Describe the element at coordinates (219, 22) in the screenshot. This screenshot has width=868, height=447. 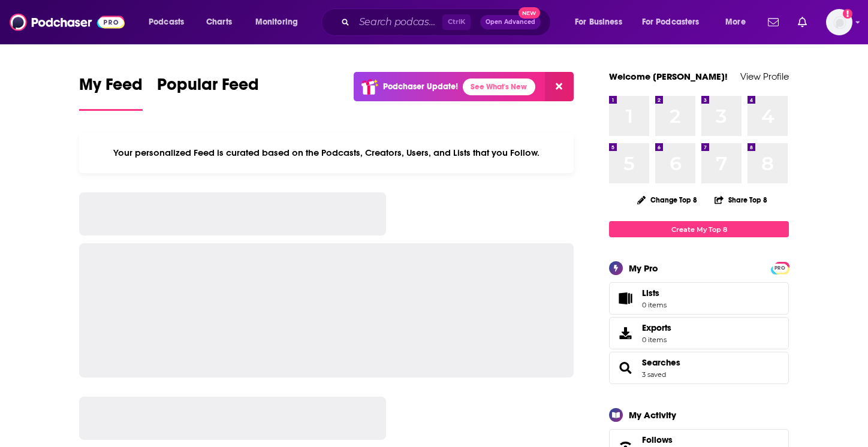
I see `a: Charts` at that location.